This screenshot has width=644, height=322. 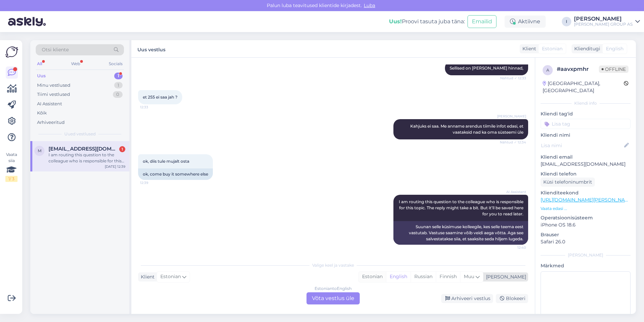 What do you see at coordinates (461, 233) in the screenshot?
I see `div: Suunan selle küsimuse kolleegile, kes selle teema eest vastutab. Vastuse saamine võib veidi aega ...` at bounding box center [461, 233].